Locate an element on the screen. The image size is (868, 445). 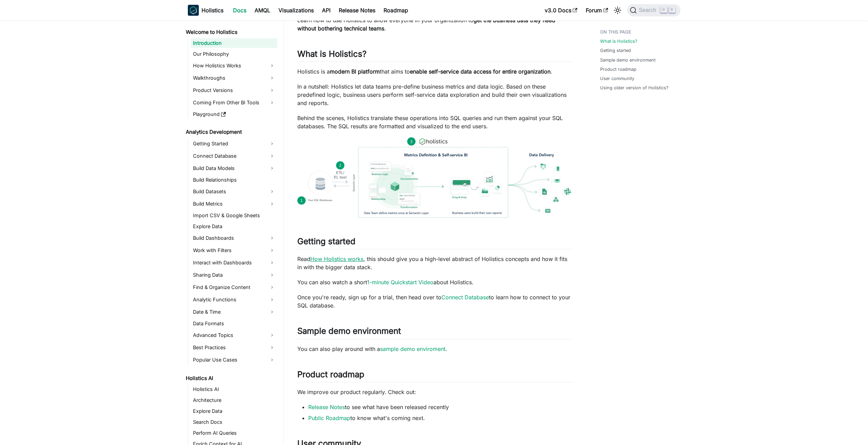
a: Coming From Other BI Tools is located at coordinates (234, 103).